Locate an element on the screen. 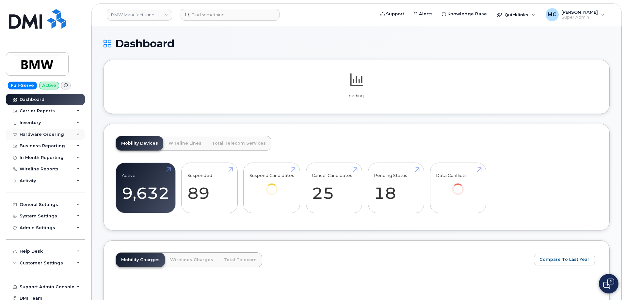  a: Suspended 89 is located at coordinates (209, 188).